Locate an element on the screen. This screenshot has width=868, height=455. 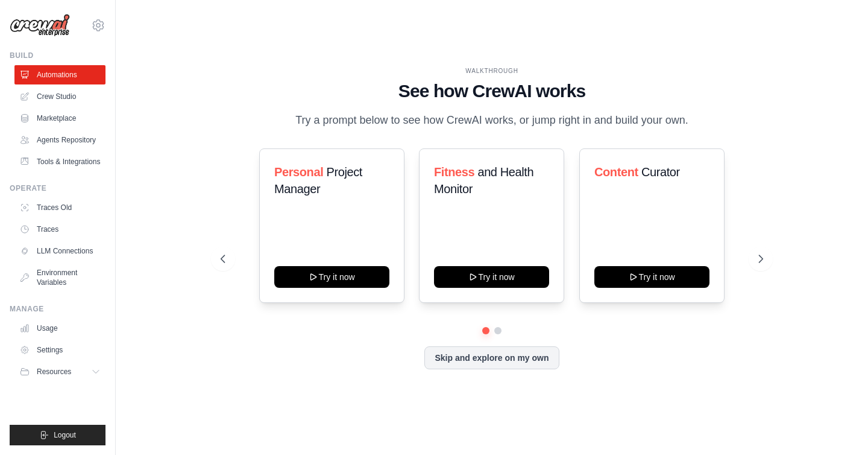
h1: See how CrewAI works is located at coordinates (491, 91).